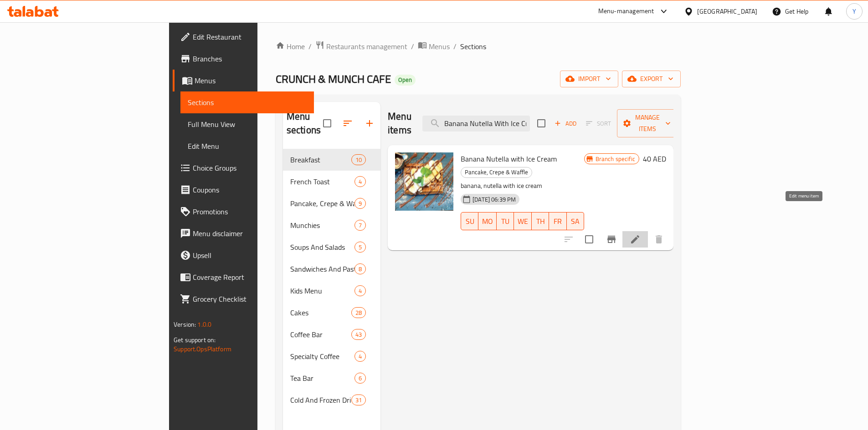  I want to click on div: Pancake, Crepe & Waffle, so click(497, 173).